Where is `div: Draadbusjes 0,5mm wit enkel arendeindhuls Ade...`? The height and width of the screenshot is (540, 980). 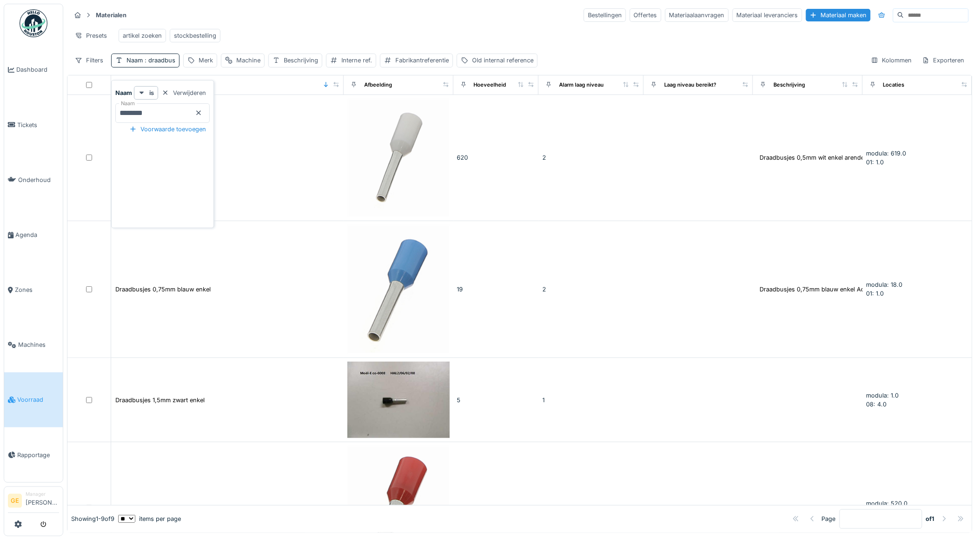 div: Draadbusjes 0,5mm wit enkel arendeindhuls Ade... is located at coordinates (832, 157).